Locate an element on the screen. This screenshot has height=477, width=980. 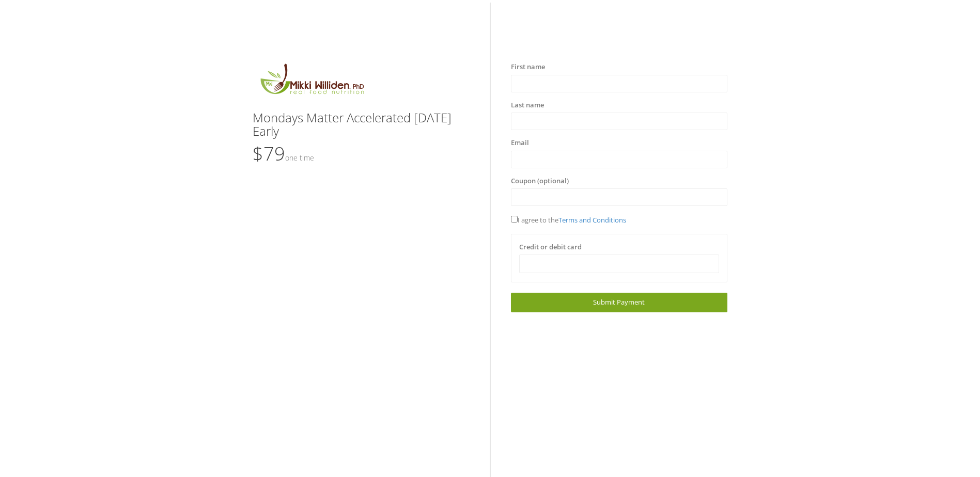
a: Terms and Conditions is located at coordinates (592, 220).